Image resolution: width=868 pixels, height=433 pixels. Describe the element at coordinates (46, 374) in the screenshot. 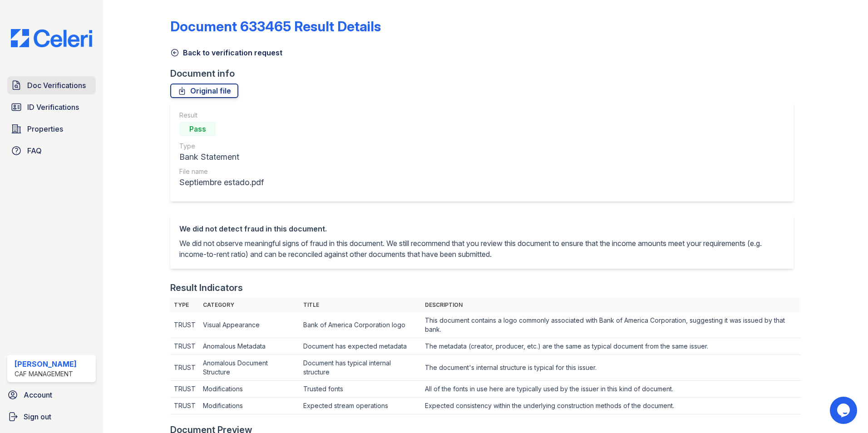

I see `div: CAF Management` at that location.